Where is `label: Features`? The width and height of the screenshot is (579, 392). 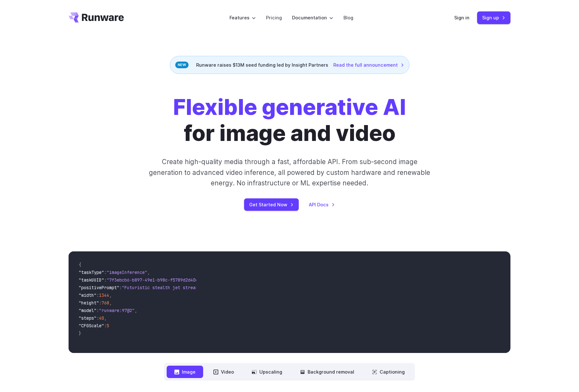 label: Features is located at coordinates (242, 18).